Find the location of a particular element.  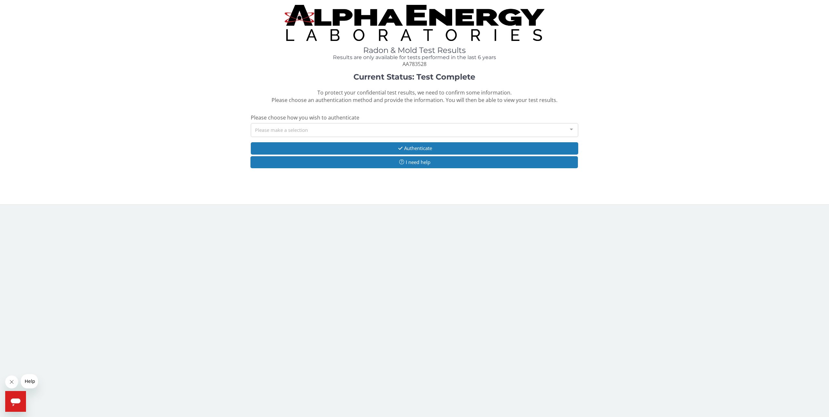

span: Help is located at coordinates (9, 7).